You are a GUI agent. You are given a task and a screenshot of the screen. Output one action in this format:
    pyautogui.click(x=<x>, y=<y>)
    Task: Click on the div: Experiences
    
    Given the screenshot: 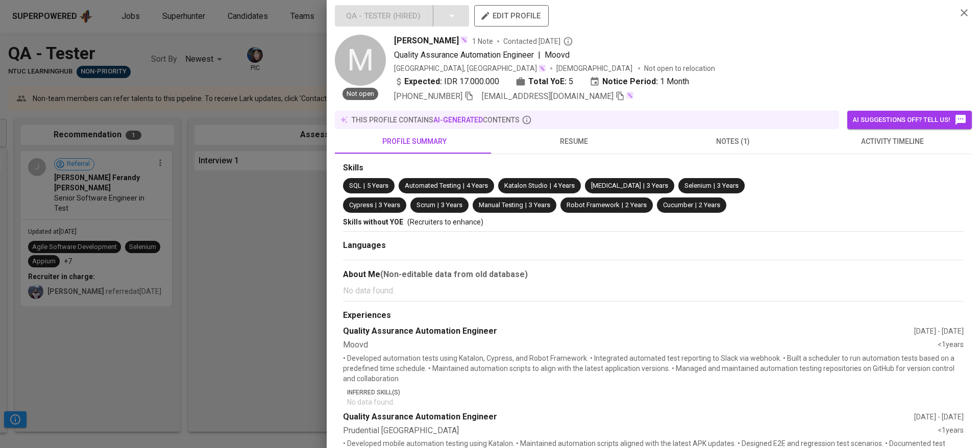 What is the action you would take?
    pyautogui.click(x=653, y=316)
    